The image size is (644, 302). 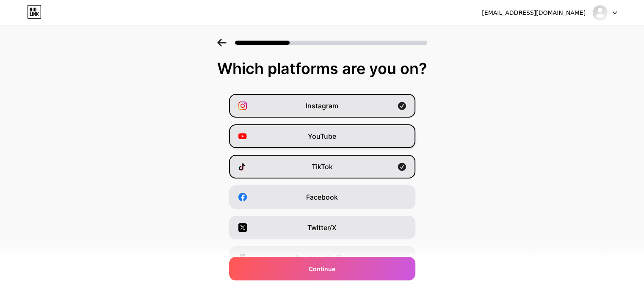 I want to click on div: Which platforms are you on?, so click(x=322, y=69).